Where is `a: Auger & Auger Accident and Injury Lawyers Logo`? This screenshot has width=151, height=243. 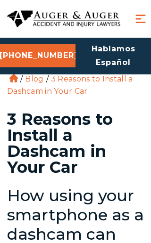
a: Auger & Auger Accident and Injury Lawyers Logo is located at coordinates (64, 19).